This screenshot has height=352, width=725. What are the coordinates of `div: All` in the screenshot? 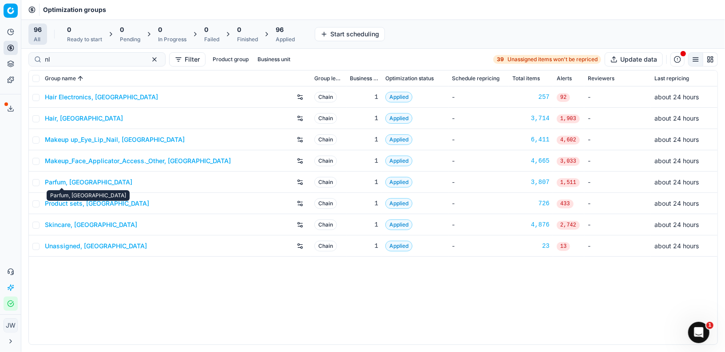 It's located at (38, 40).